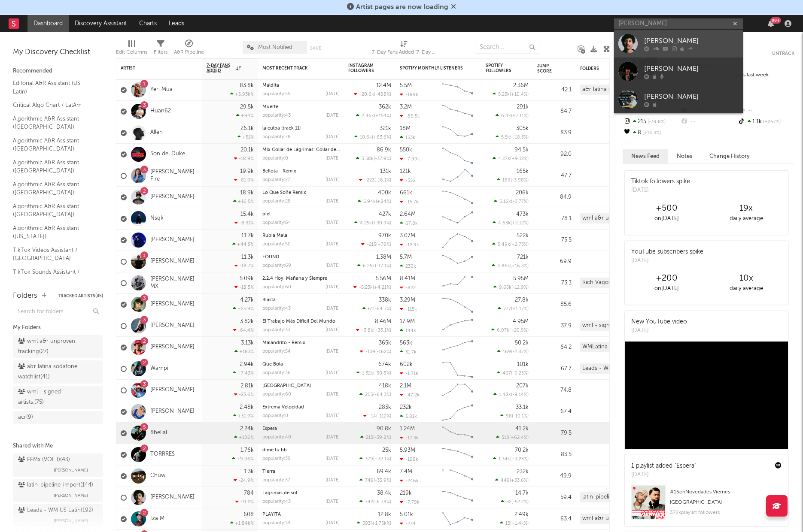 The height and width of the screenshot is (532, 803). What do you see at coordinates (685, 466) in the screenshot?
I see `a: "Espera"` at bounding box center [685, 466].